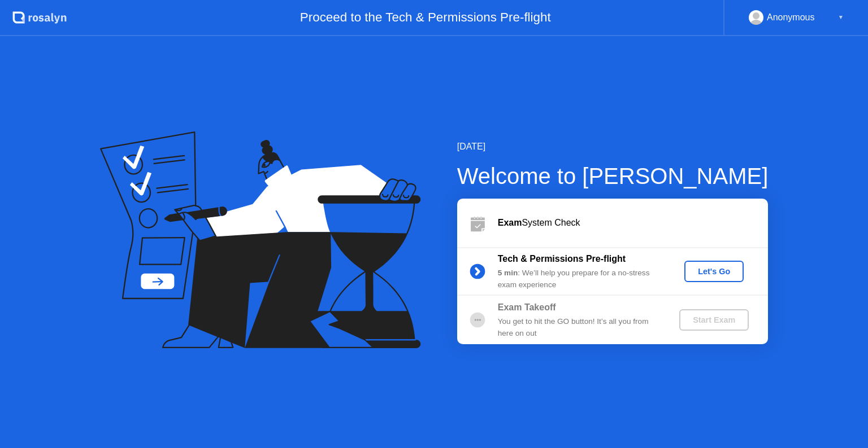  Describe the element at coordinates (509, 222) in the screenshot. I see `b: Exam` at that location.